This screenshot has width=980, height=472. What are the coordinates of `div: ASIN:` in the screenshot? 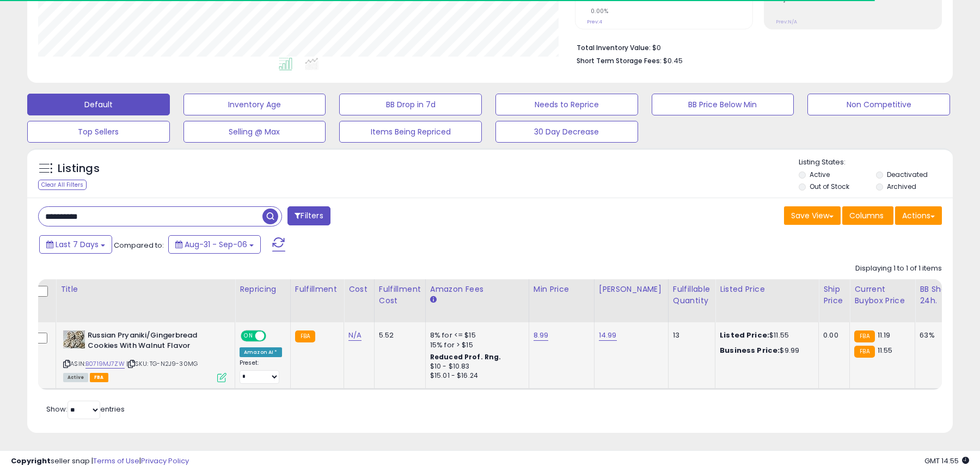 It's located at (145, 355).